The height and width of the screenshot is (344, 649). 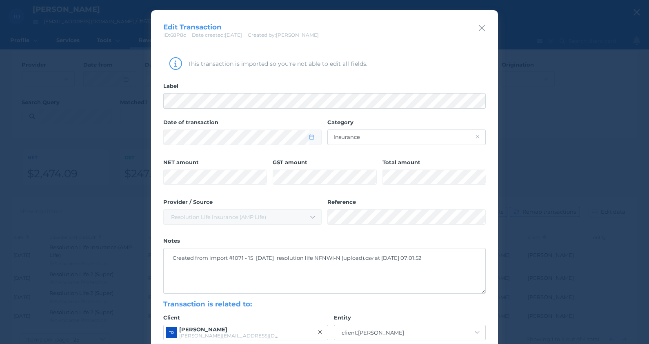 I want to click on label: Client, so click(x=246, y=319).